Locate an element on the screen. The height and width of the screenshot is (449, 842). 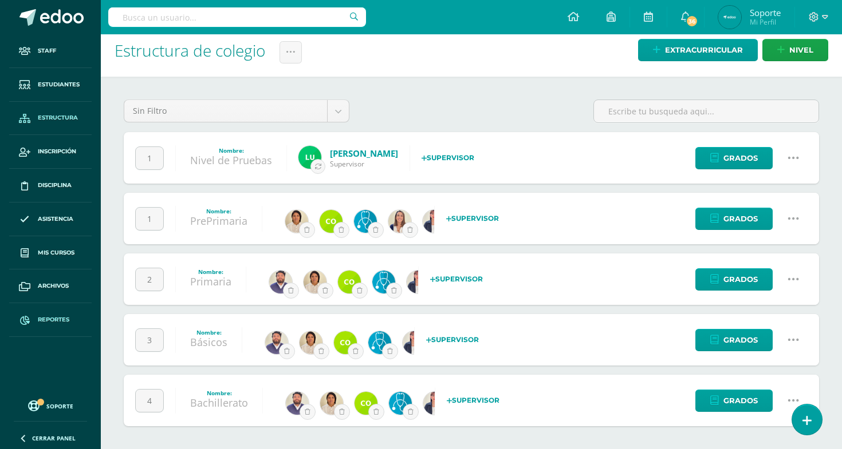
span: nivel is located at coordinates (801, 50).